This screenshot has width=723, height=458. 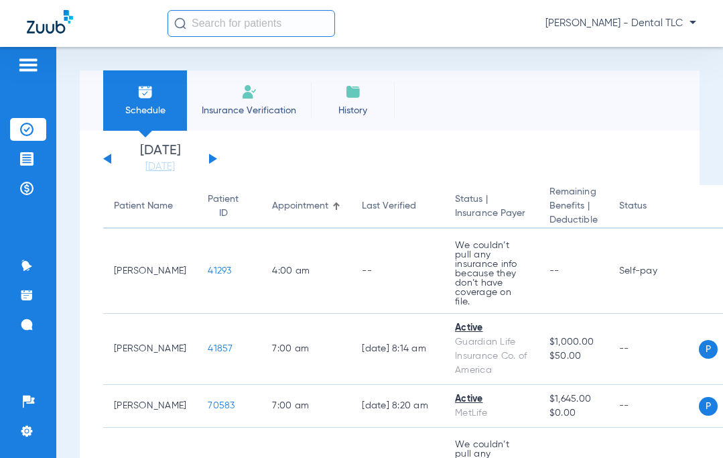 What do you see at coordinates (491, 356) in the screenshot?
I see `div: Guardian Life Insurance Co. of America` at bounding box center [491, 356].